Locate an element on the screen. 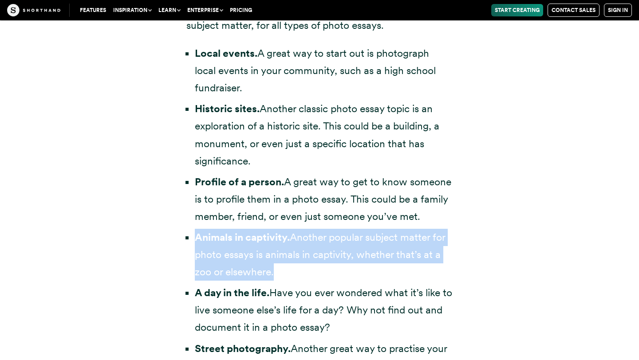 This screenshot has width=639, height=360. strong: A day in the life. is located at coordinates (232, 293).